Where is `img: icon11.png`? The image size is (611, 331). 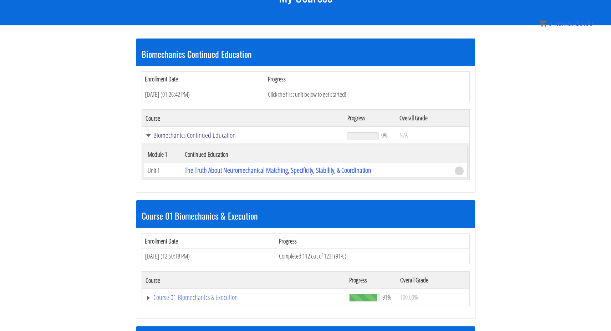
img: icon11.png is located at coordinates (543, 23).